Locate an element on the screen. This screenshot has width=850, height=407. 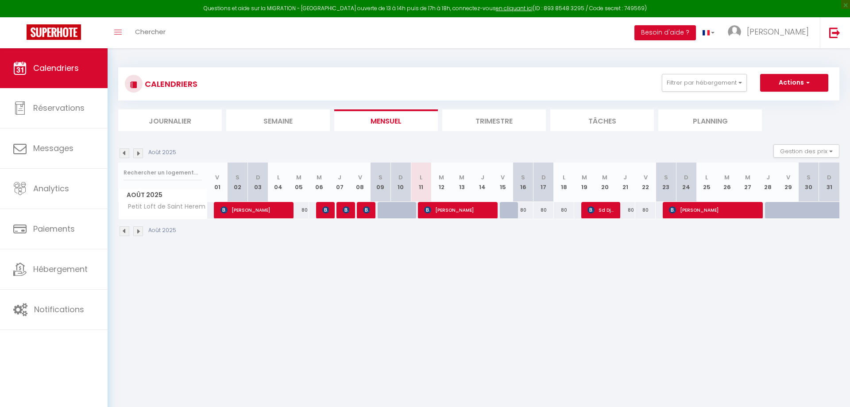
span: Août 2025 is located at coordinates (163, 195).